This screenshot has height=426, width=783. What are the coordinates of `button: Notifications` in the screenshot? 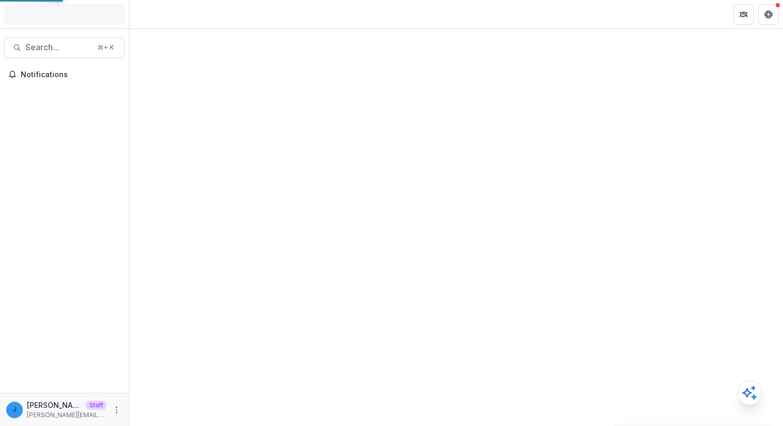 It's located at (64, 75).